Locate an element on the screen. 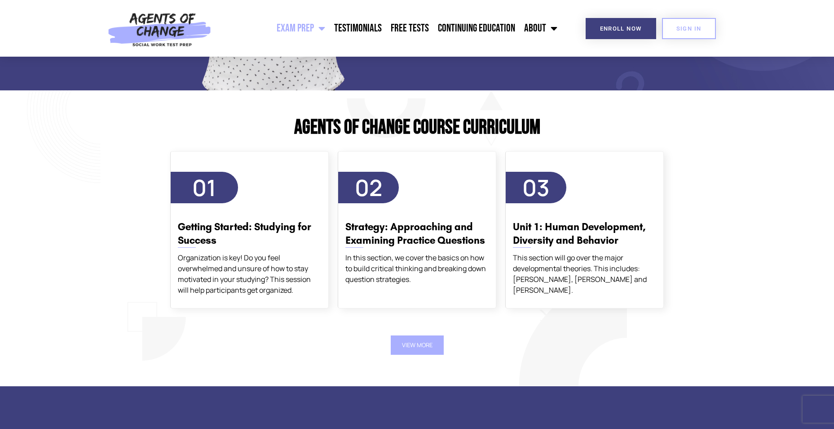 This screenshot has width=834, height=429. span: 01 is located at coordinates (204, 187).